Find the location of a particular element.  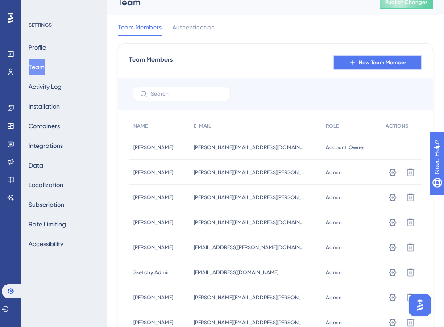

span: Authentication is located at coordinates (193, 27).